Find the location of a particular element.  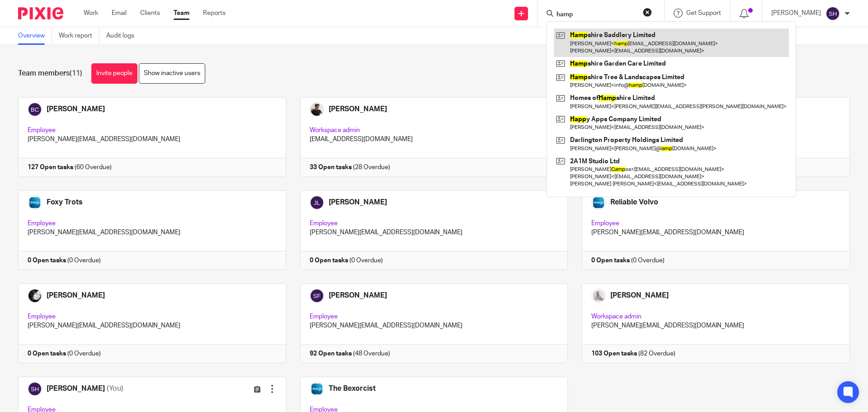

button: Clear is located at coordinates (648, 12).